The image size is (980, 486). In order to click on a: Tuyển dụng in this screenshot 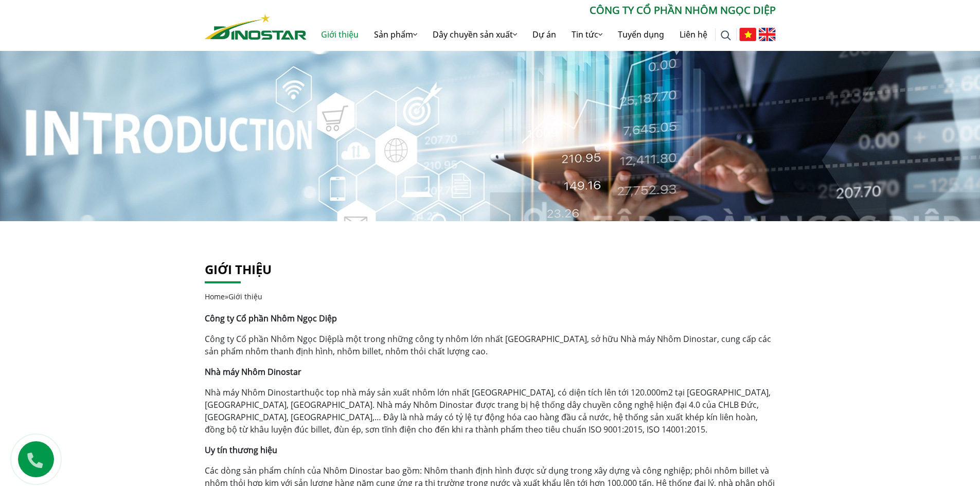, I will do `click(640, 35)`.